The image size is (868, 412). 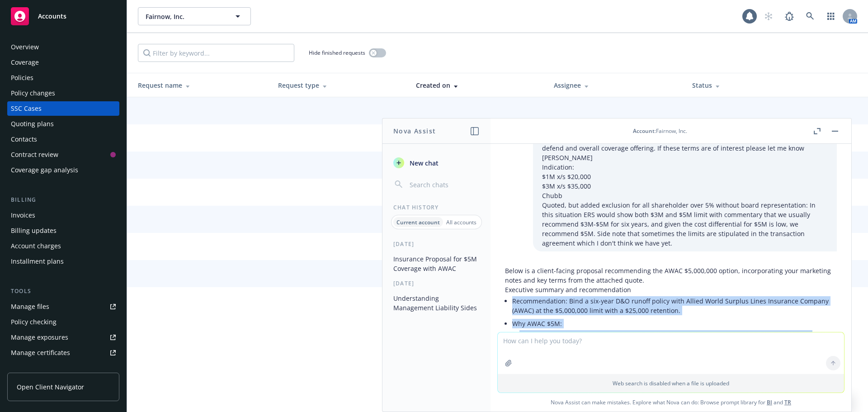 I want to click on p: Executive summary and recommendation, so click(x=671, y=289).